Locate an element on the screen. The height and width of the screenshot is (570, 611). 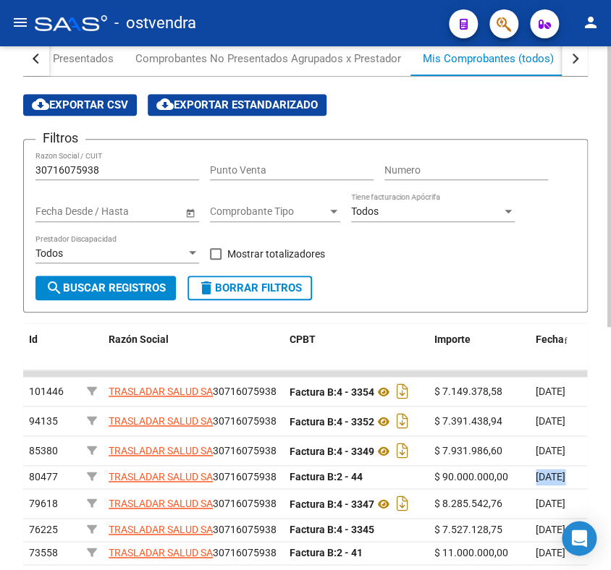
span: $ 8.285.542,76 is located at coordinates (468, 504).